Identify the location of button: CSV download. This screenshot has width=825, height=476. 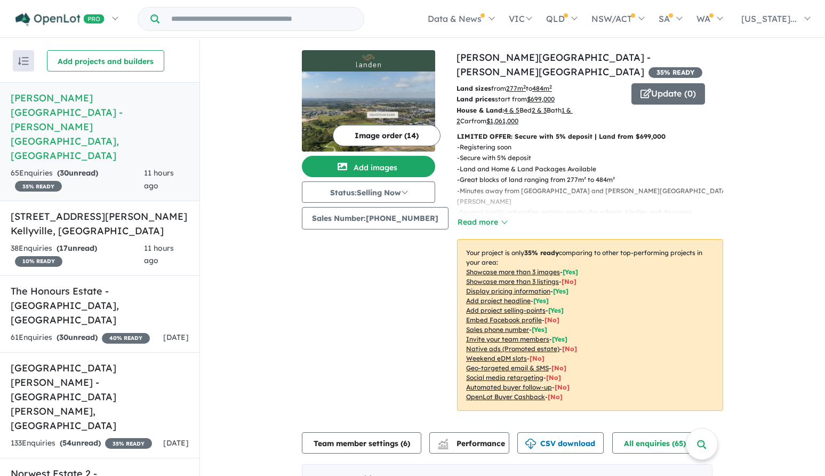
(561, 443).